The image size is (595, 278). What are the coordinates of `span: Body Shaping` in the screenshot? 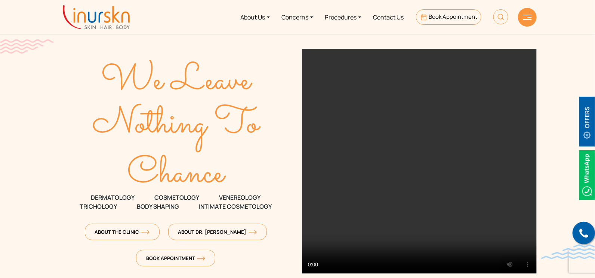 It's located at (158, 206).